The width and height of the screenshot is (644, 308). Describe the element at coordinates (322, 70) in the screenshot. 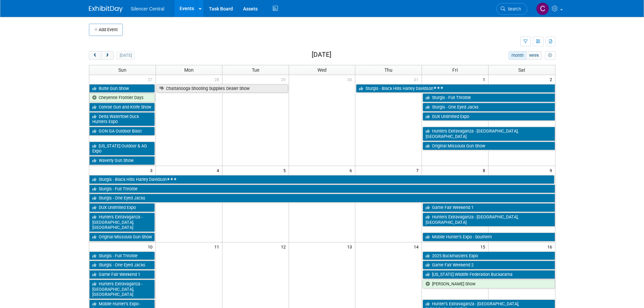

I see `span: Wed` at that location.